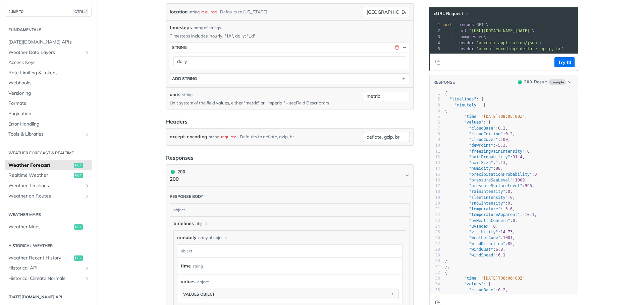  I want to click on span: "snowIntensity", so click(487, 204).